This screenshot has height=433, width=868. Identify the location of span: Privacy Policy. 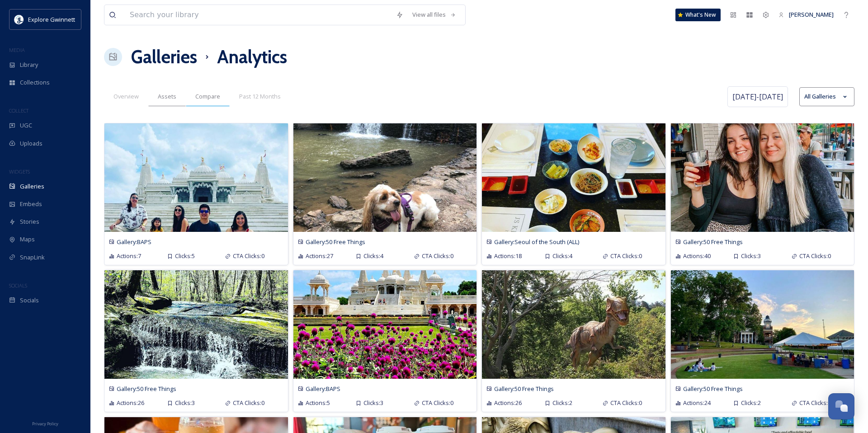
(45, 424).